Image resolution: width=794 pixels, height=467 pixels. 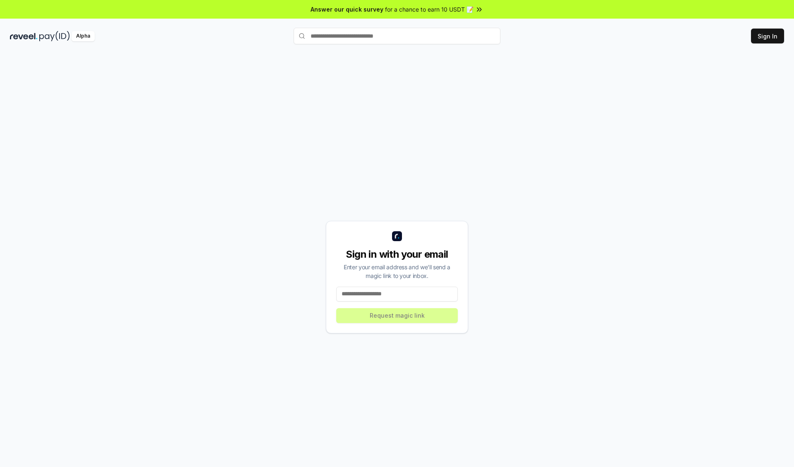 I want to click on img: reveel_dark, so click(x=24, y=36).